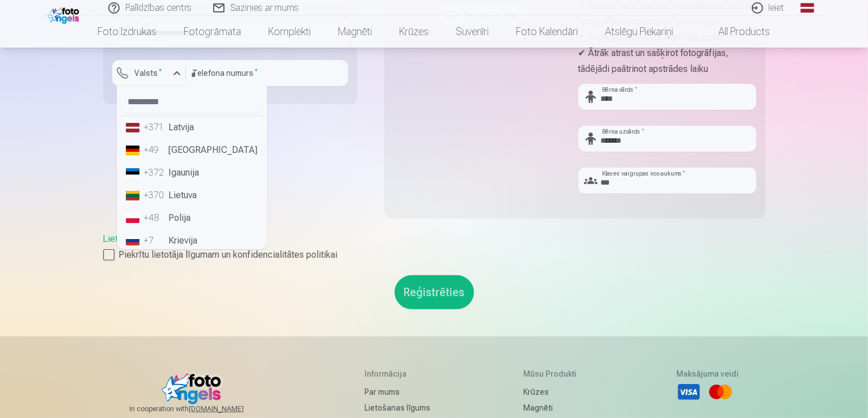 This screenshot has height=418, width=868. I want to click on label: Valsts, so click(148, 73).